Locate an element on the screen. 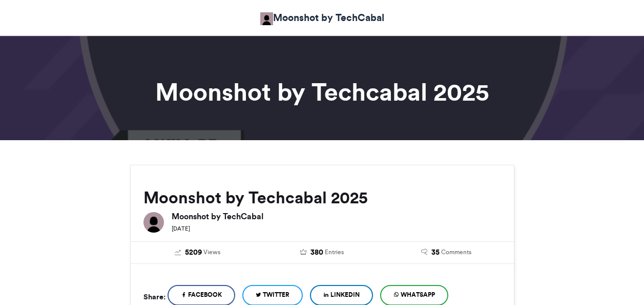  span: 380 is located at coordinates (317, 253).